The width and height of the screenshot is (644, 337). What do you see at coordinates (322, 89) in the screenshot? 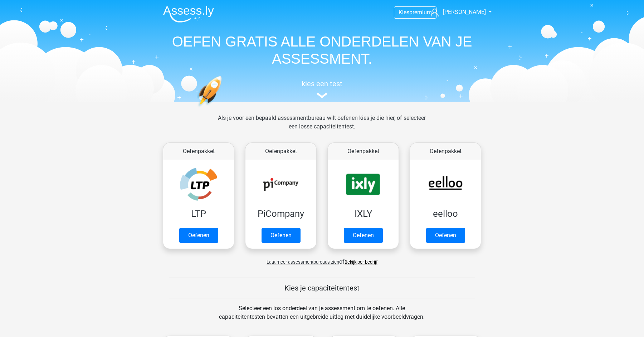
I see `a: kies een test` at bounding box center [322, 89].